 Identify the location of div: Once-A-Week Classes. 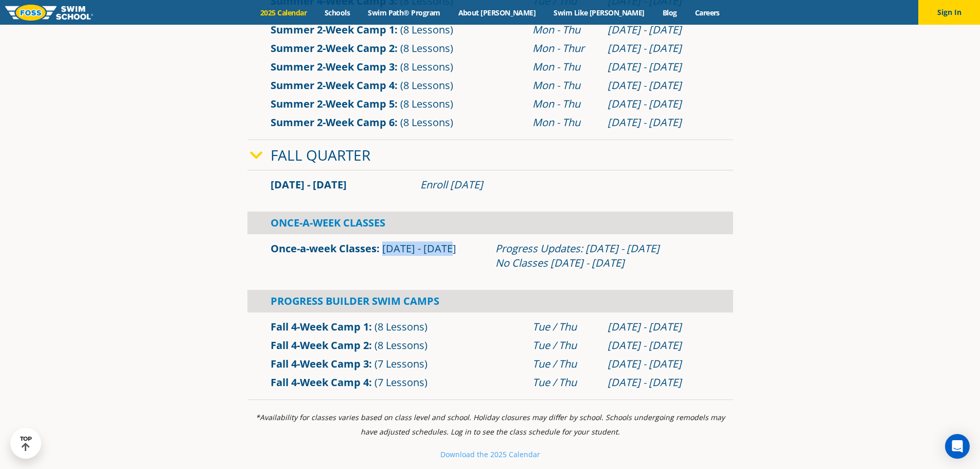
(491, 223).